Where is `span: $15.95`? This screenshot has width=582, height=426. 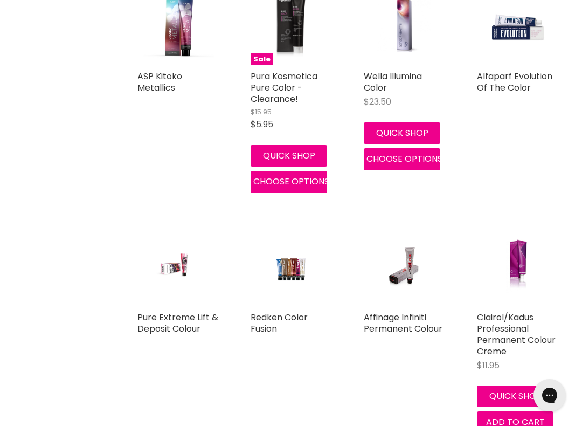
span: $15.95 is located at coordinates (261, 111).